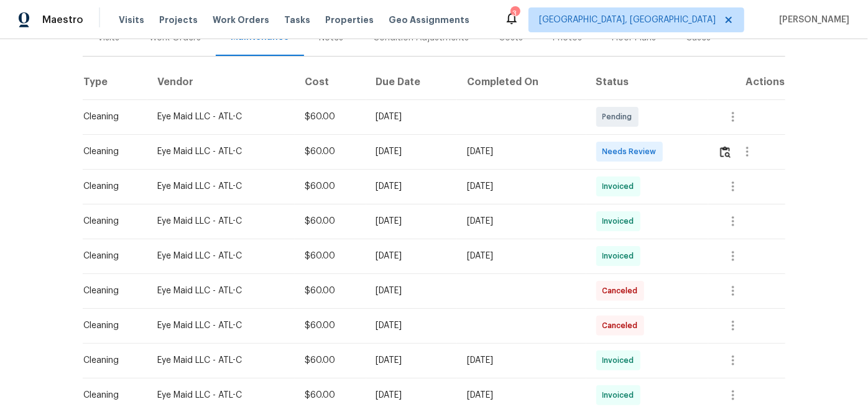  Describe the element at coordinates (221, 82) in the screenshot. I see `th: Vendor` at that location.